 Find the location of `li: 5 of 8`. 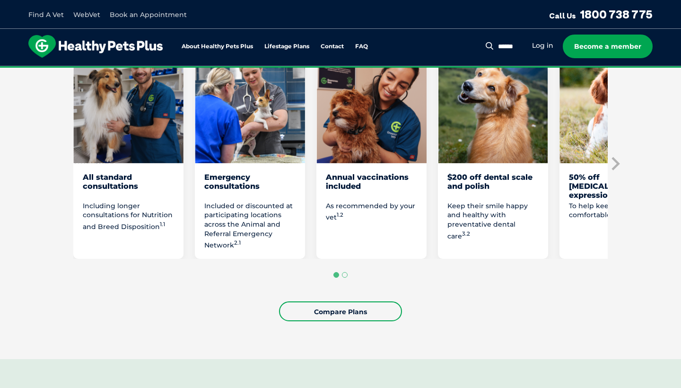

li: 5 of 8 is located at coordinates (614, 152).